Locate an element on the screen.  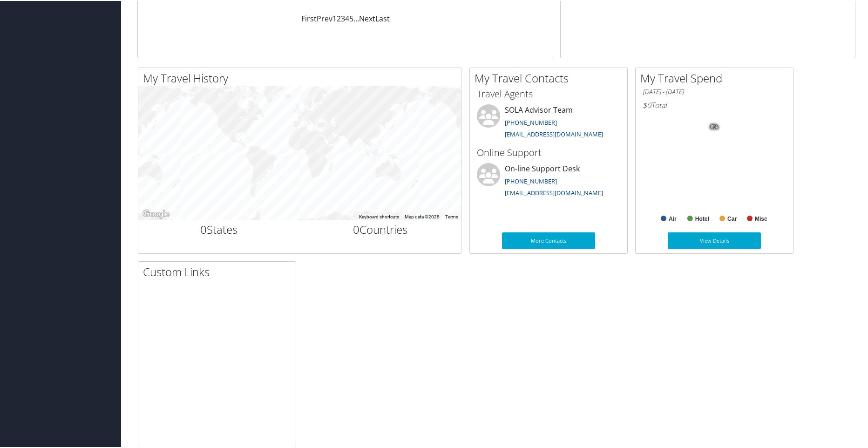
img: Google is located at coordinates (156, 213).